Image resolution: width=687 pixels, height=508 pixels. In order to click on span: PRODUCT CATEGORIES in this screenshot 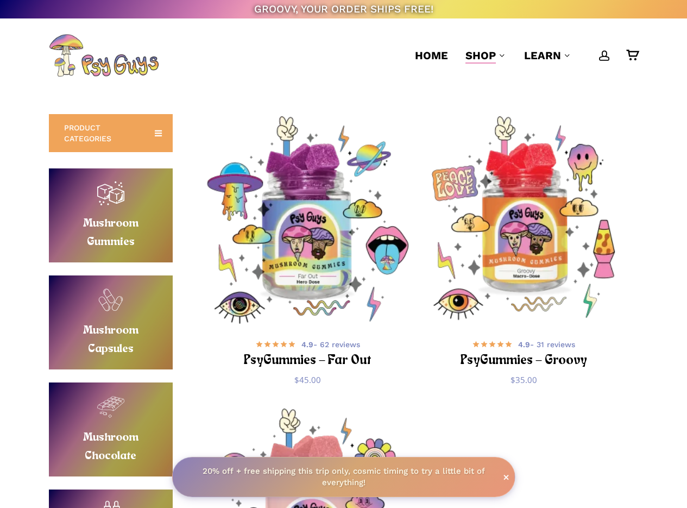, I will do `click(103, 133)`.